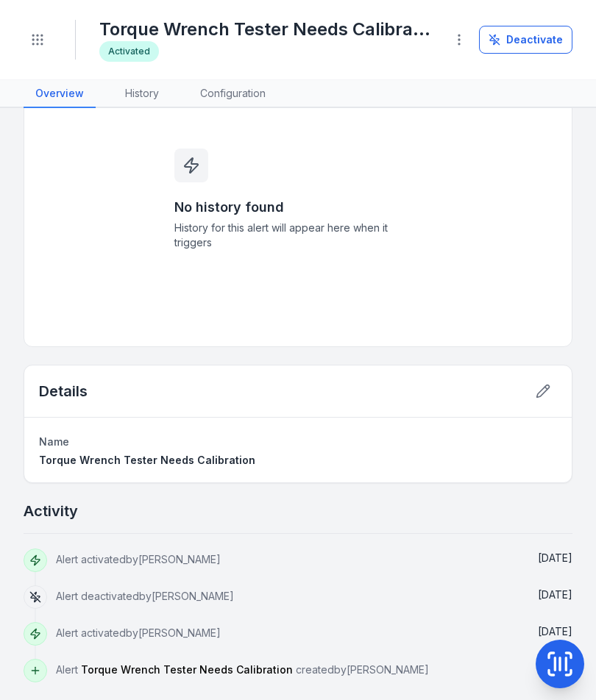 This screenshot has height=700, width=596. I want to click on time: 5/8/2025, 11:03:19 am, so click(555, 557).